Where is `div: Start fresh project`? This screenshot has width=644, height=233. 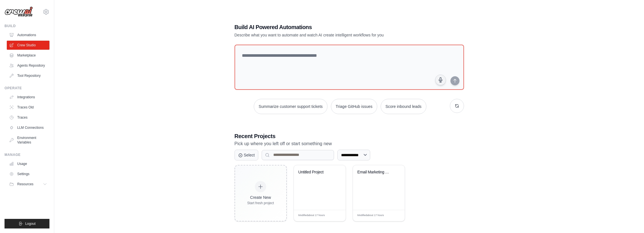 div: Start fresh project is located at coordinates (261, 203).